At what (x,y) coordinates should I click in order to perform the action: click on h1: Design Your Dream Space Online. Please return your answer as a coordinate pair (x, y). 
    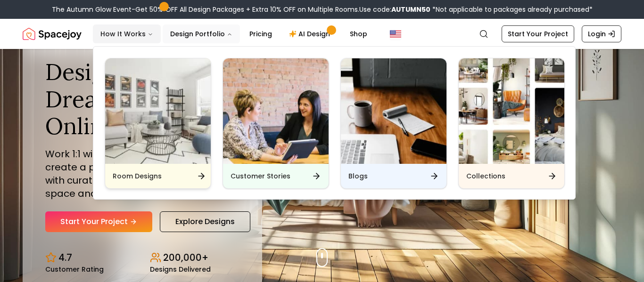
    Looking at the image, I should click on (143, 99).